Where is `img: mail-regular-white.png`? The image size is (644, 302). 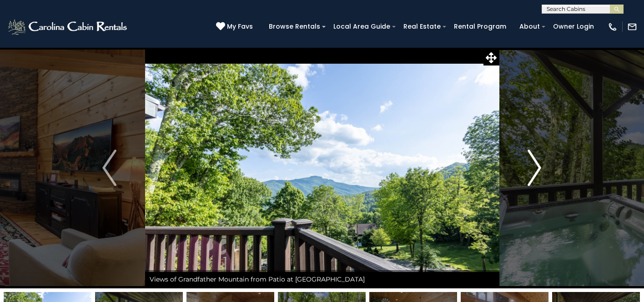
img: mail-regular-white.png is located at coordinates (632, 27).